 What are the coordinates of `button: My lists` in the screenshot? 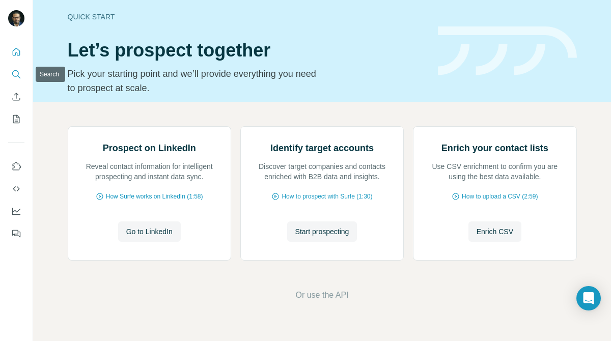 It's located at (16, 119).